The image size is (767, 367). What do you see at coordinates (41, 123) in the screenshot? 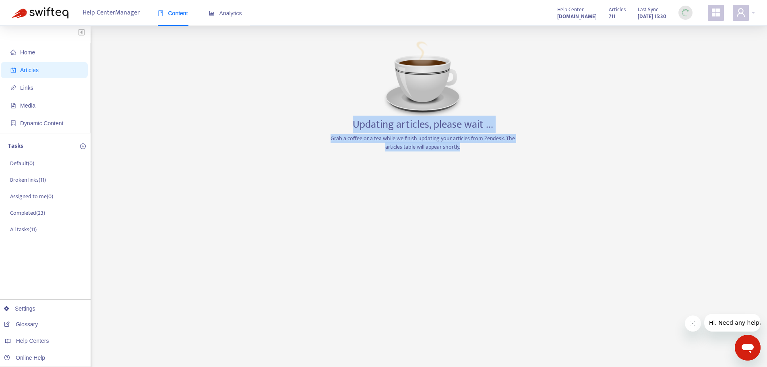
I see `span: Dynamic Content` at bounding box center [41, 123].